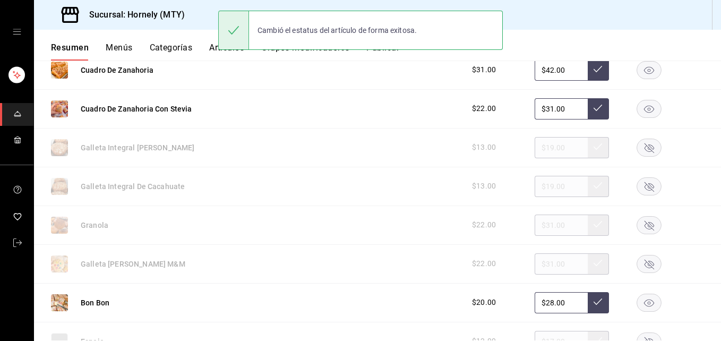  What do you see at coordinates (119, 51) in the screenshot?
I see `button: Menús` at bounding box center [119, 51].